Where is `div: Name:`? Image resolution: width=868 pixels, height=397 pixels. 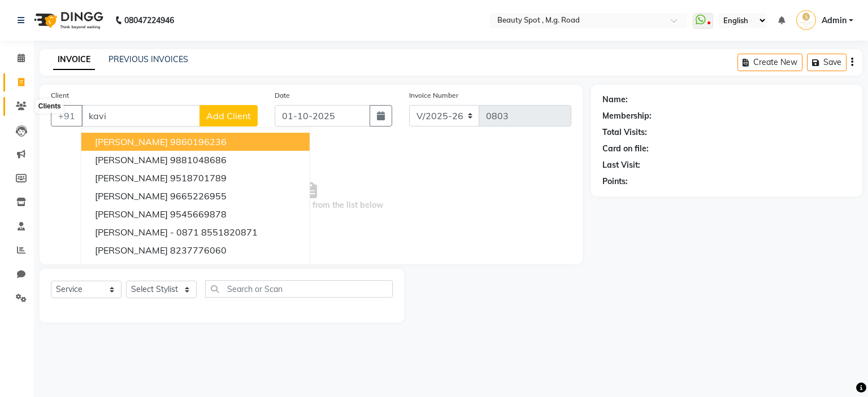 div: Name: is located at coordinates (614, 100).